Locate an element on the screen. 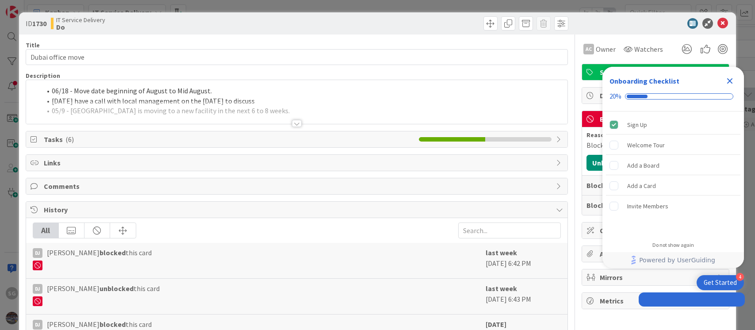 Image resolution: width=755 pixels, height=330 pixels. div: Checklist items is located at coordinates (673, 173).